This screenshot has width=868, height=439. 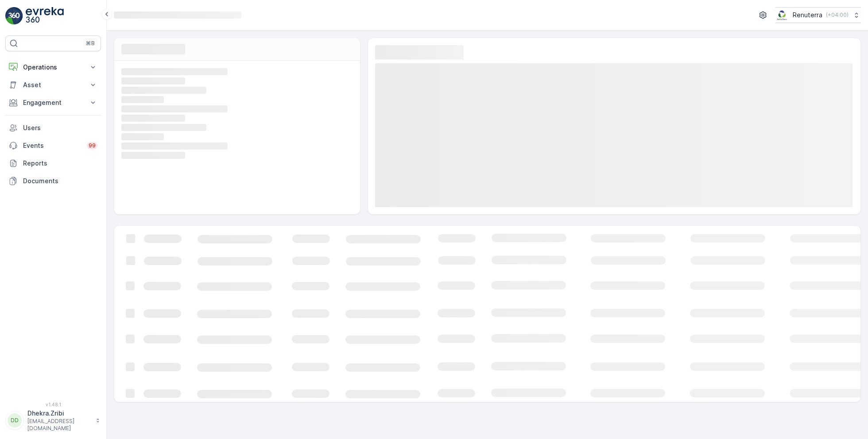 What do you see at coordinates (54, 128) in the screenshot?
I see `a: Users` at bounding box center [54, 128].